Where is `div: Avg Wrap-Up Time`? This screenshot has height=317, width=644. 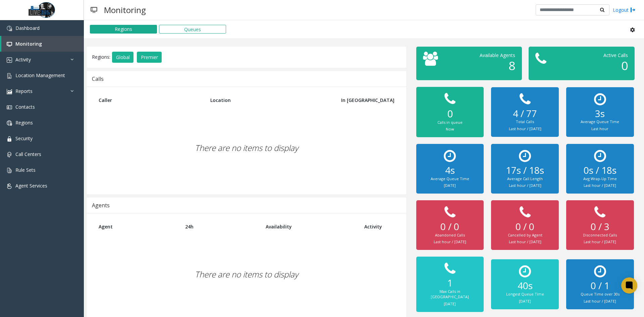 div: Avg Wrap-Up Time is located at coordinates (600, 179).